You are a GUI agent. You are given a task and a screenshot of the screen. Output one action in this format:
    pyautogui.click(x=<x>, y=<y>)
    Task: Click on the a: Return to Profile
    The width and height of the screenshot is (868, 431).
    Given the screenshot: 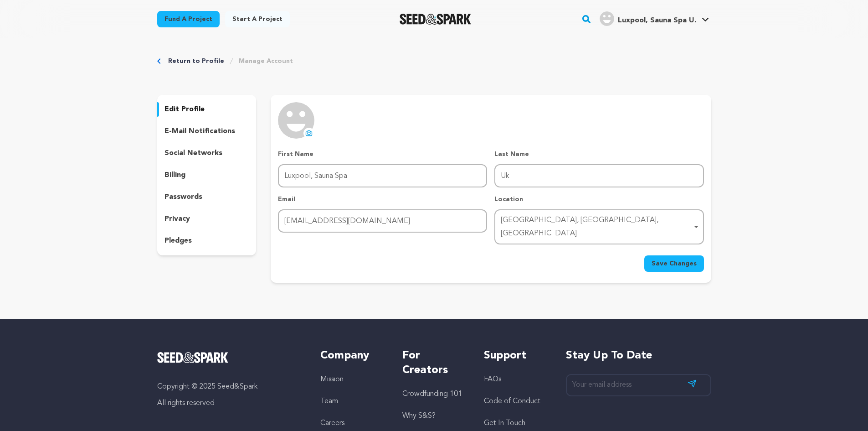 What is the action you would take?
    pyautogui.click(x=196, y=61)
    